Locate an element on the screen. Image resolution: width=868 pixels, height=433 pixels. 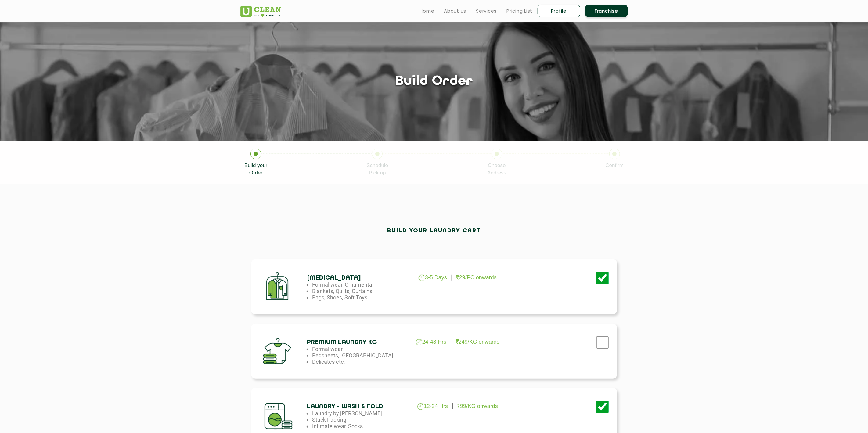
h4: Laundry - Wash & Fold is located at coordinates (356, 407).